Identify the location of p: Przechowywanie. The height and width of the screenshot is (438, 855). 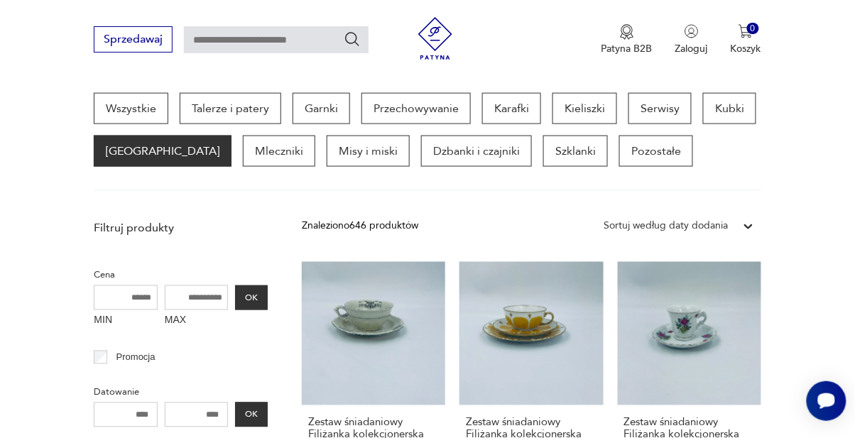
(416, 109).